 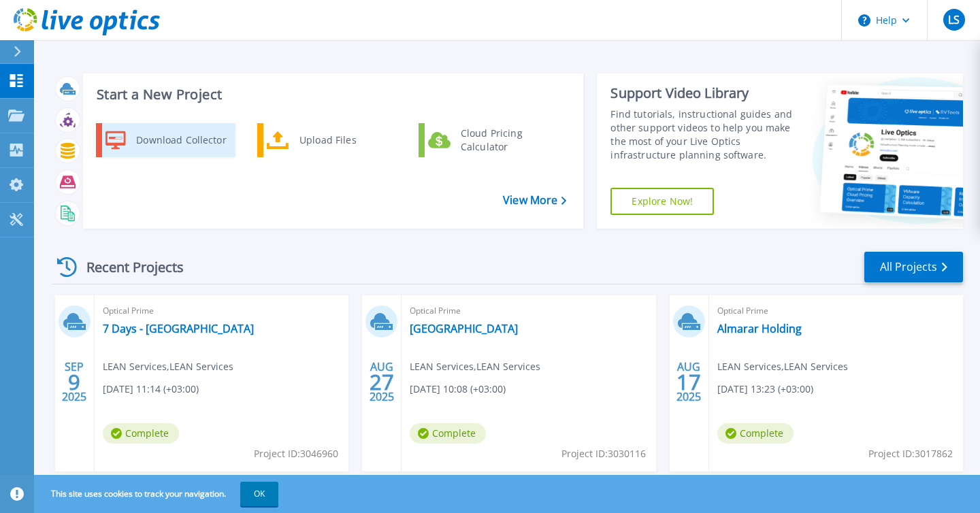 What do you see at coordinates (911, 454) in the screenshot?
I see `span: Project ID: 3017862` at bounding box center [911, 454].